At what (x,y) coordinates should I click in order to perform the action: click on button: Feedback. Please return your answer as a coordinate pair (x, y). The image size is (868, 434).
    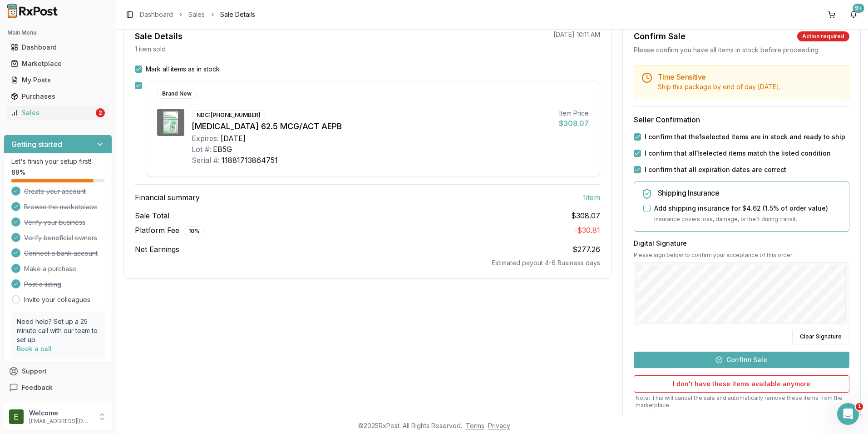
    Looking at the image, I should click on (58, 387).